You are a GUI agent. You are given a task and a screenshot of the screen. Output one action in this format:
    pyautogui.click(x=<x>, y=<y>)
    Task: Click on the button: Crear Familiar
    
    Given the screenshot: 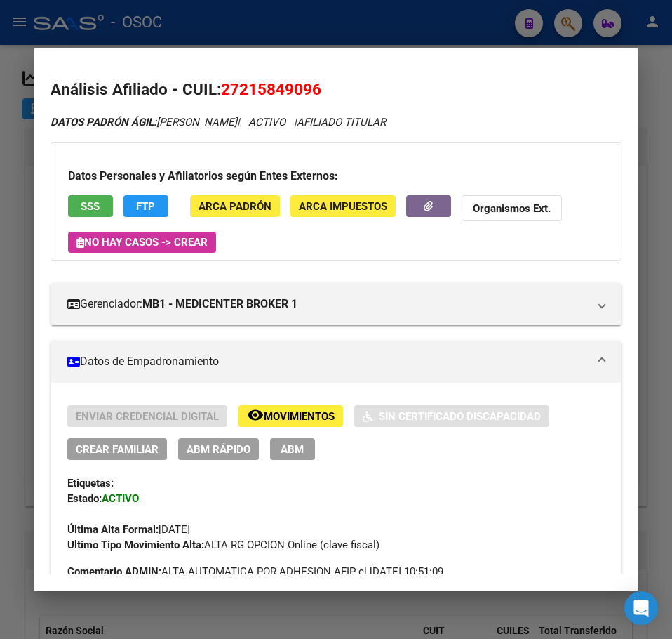 What is the action you would take?
    pyautogui.click(x=117, y=449)
    